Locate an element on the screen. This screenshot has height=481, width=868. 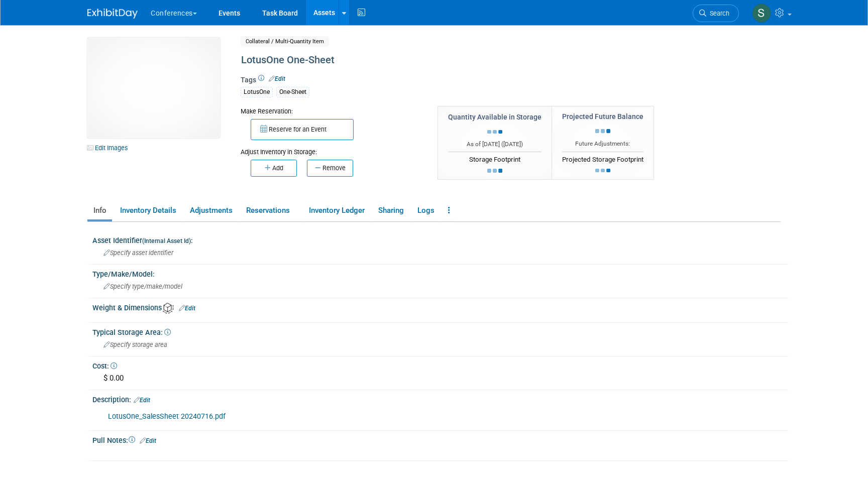
img: Sophie Buffo is located at coordinates (761, 13).